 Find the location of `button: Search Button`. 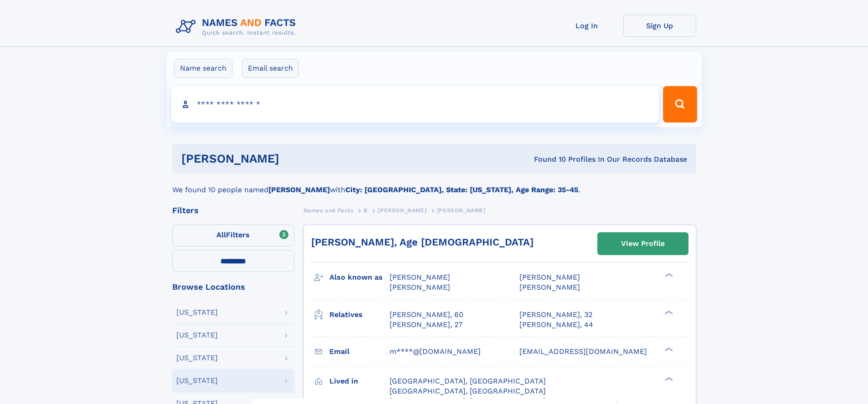

button: Search Button is located at coordinates (680, 105).